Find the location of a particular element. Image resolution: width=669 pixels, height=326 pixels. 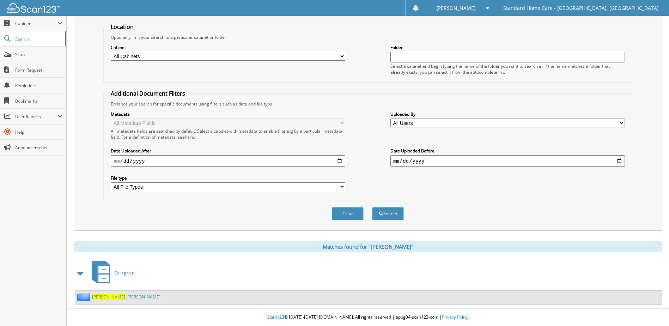

a: Caregiver is located at coordinates (111, 272).